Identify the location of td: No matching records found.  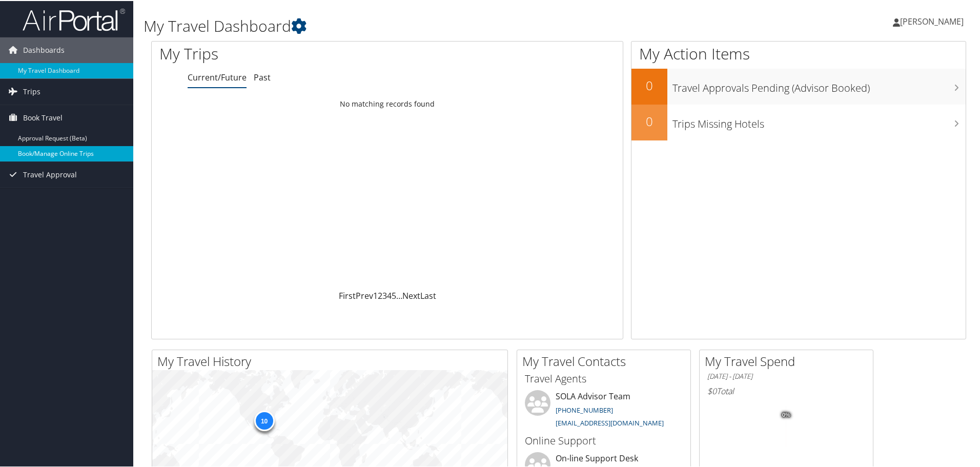
(387, 103).